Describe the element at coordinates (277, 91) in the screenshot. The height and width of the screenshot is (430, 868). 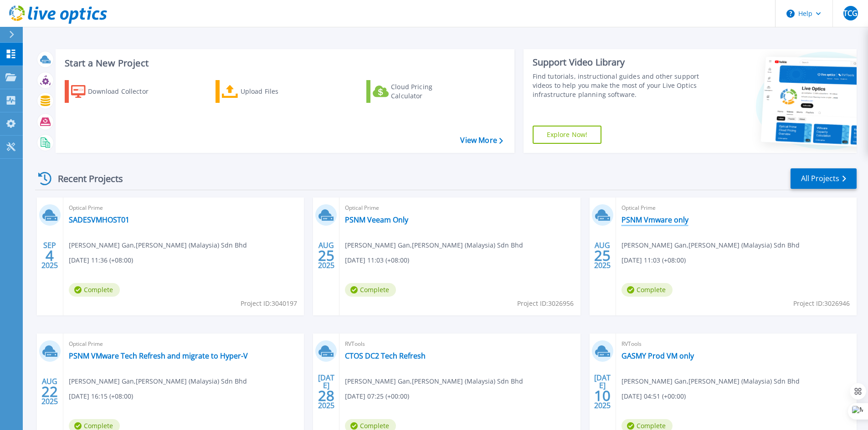
I see `div: Upload Files` at that location.